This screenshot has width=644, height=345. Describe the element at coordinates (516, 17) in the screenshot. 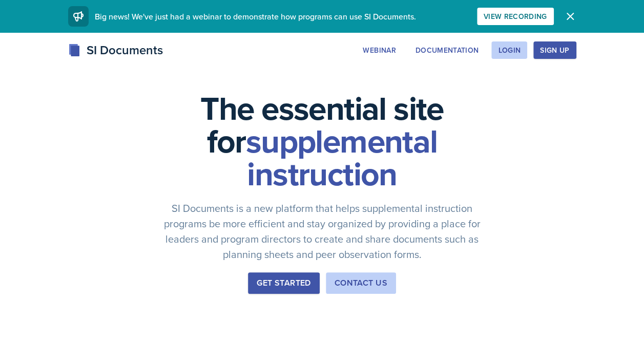

I see `div: View Recording` at that location.